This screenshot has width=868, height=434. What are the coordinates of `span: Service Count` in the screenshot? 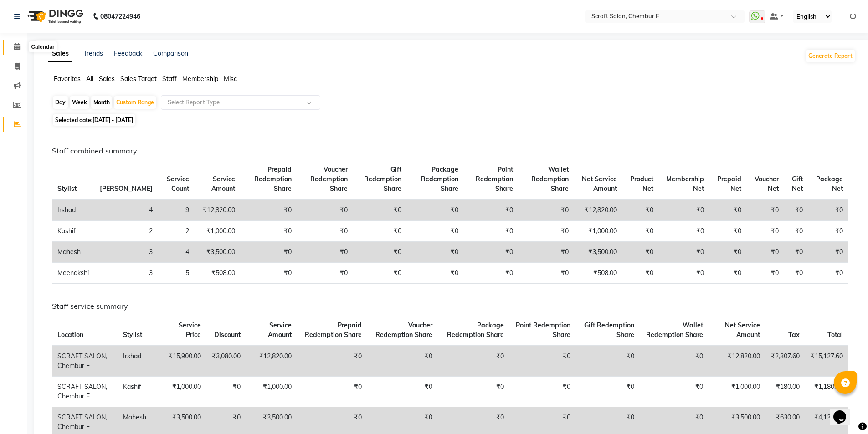 It's located at (178, 184).